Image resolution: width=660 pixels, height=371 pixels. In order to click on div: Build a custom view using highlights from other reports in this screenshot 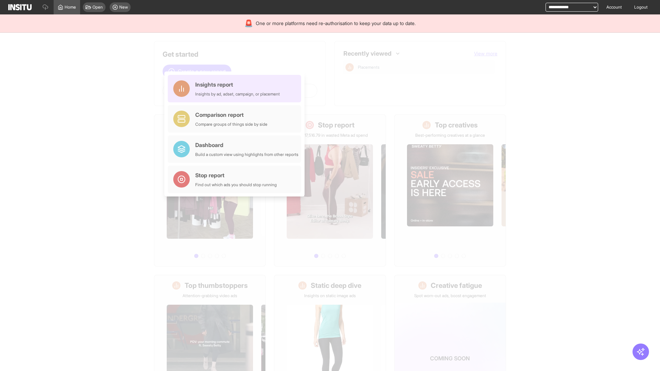, I will do `click(247, 155)`.